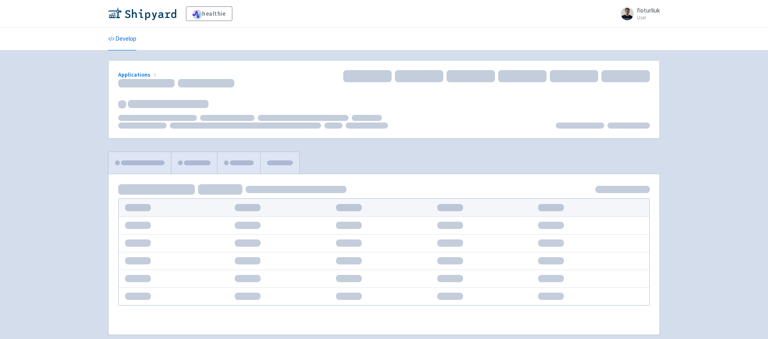 The width and height of the screenshot is (768, 339). What do you see at coordinates (138, 75) in the screenshot?
I see `a: Applications` at bounding box center [138, 75].